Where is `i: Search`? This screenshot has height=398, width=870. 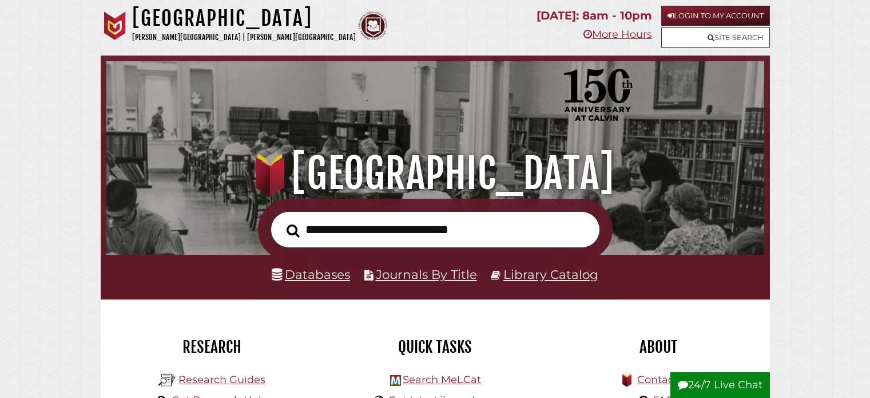 i: Search is located at coordinates (293, 230).